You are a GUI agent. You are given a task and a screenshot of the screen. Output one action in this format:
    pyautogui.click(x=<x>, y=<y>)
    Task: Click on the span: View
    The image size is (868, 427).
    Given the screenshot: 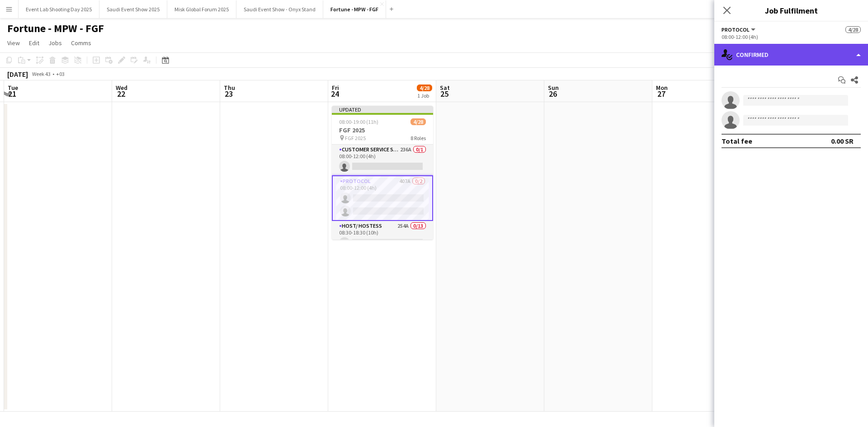 What is the action you would take?
    pyautogui.click(x=13, y=43)
    